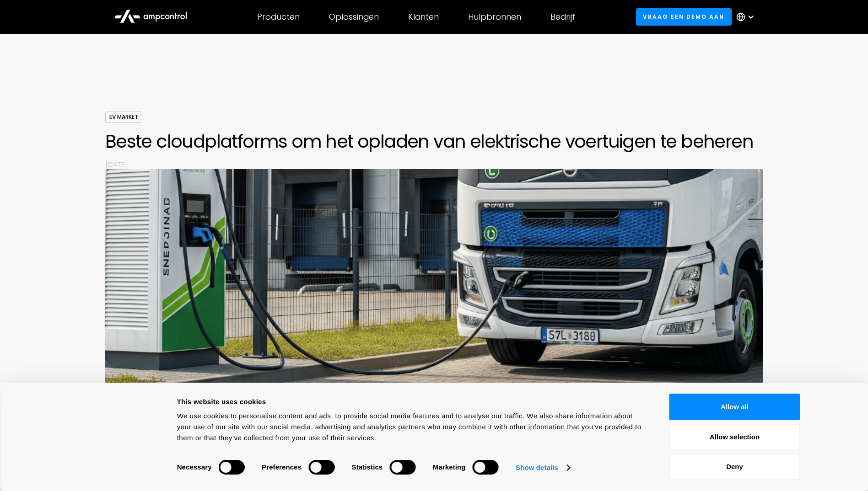 This screenshot has height=491, width=868. What do you see at coordinates (282, 467) in the screenshot?
I see `strong: Preferences` at bounding box center [282, 467].